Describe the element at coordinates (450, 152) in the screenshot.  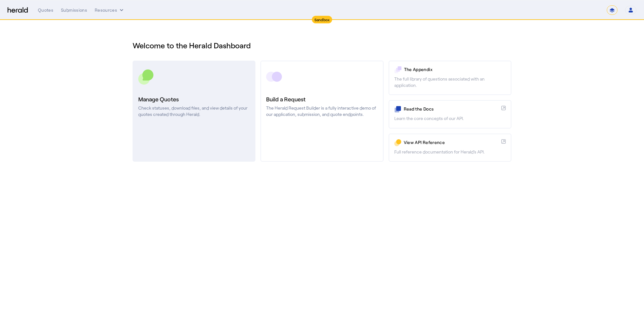
I see `p: Full reference documentation for Herald's API.` at that location.